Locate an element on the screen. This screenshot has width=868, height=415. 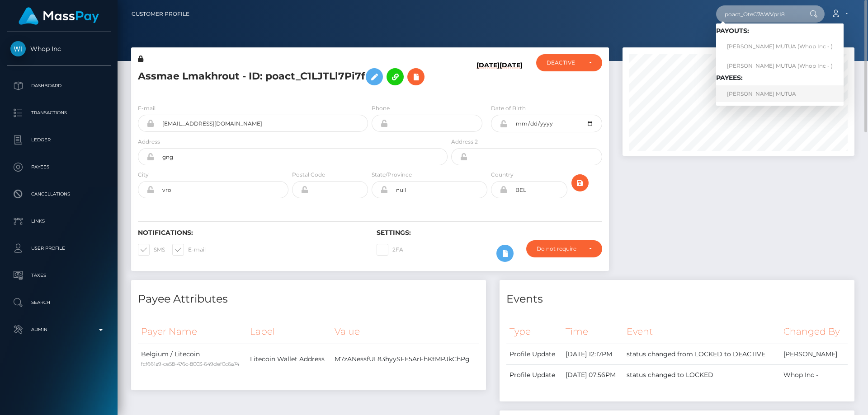
a: User Profile is located at coordinates (59, 248).